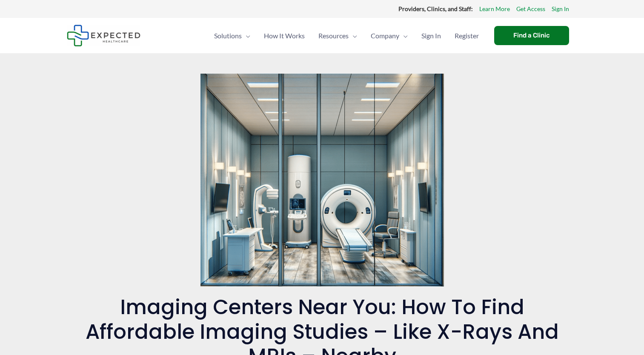 The width and height of the screenshot is (644, 355). Describe the element at coordinates (103, 36) in the screenshot. I see `img: Expected Healthcare Logo - side, dark font, small` at that location.